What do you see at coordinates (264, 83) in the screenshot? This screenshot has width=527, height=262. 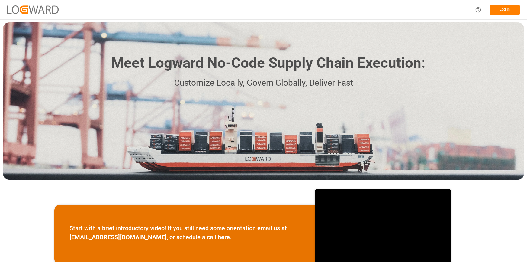 I see `p: Customize Locally, Govern Globally, Deliver Fast` at bounding box center [264, 83].